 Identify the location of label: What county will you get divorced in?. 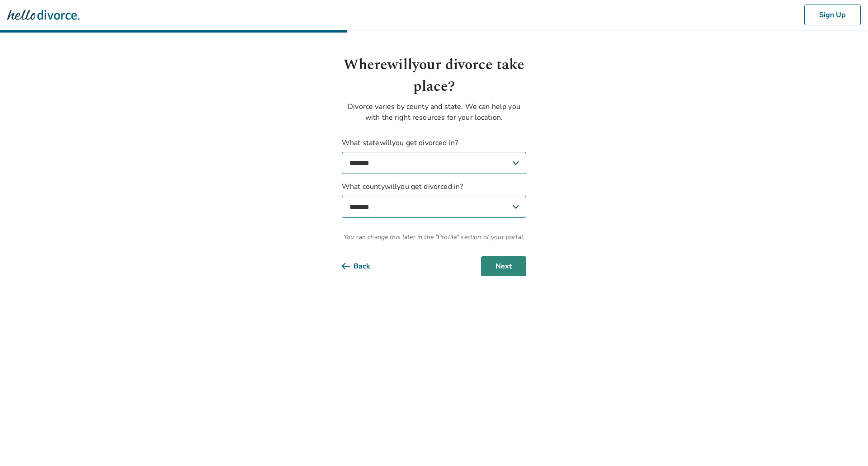
(434, 199).